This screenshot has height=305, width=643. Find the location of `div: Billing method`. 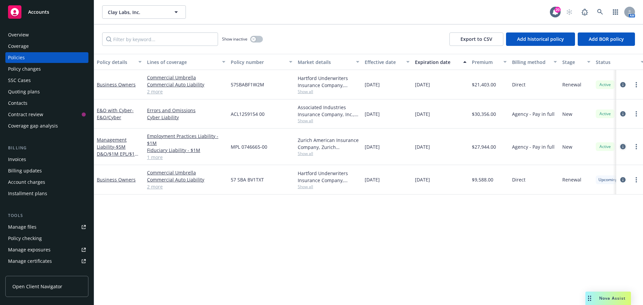

div: Billing method is located at coordinates (531, 62).